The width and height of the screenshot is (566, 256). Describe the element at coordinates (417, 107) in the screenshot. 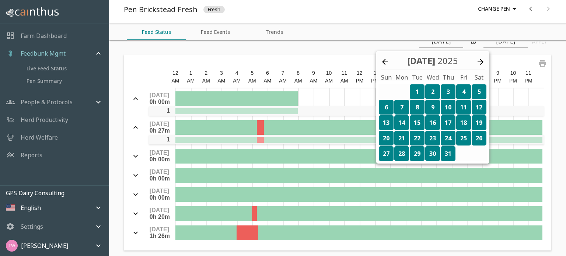

I see `div: Choose Tuesday, July 8th, 2025` at that location.